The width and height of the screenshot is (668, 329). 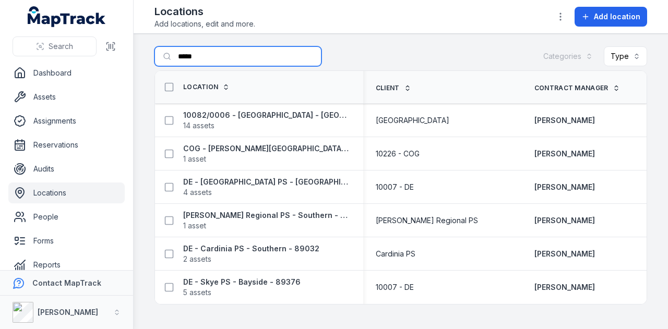 I want to click on span: Location, so click(x=200, y=87).